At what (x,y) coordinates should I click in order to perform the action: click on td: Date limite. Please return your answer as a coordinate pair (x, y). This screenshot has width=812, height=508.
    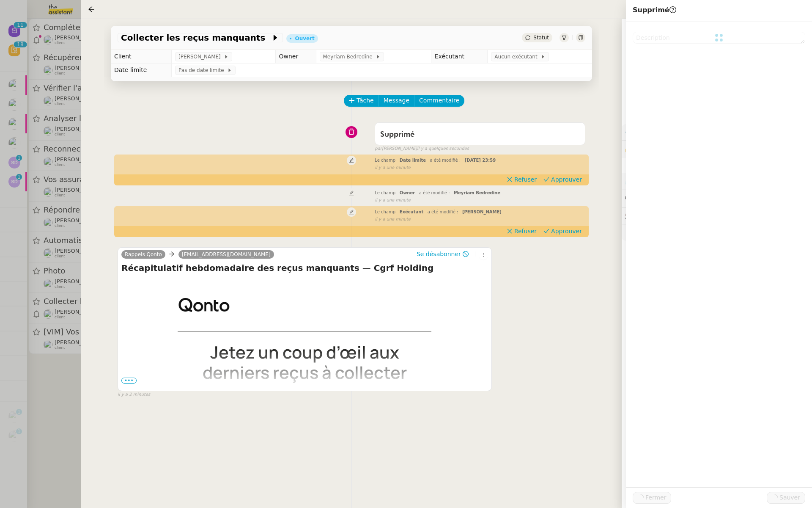
    Looking at the image, I should click on (141, 70).